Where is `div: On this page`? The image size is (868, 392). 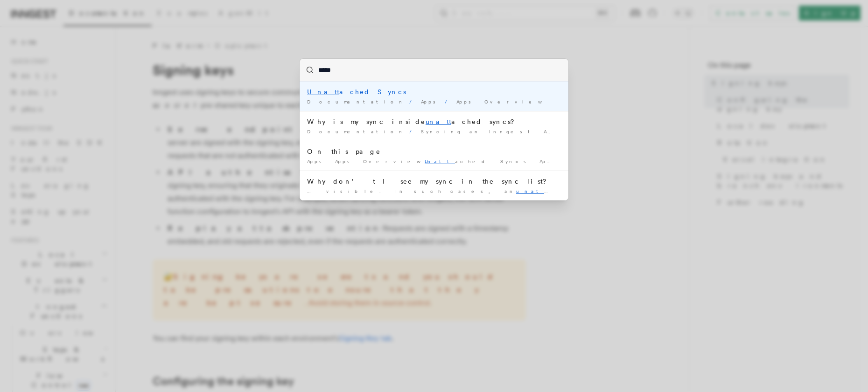 div: On this page is located at coordinates (434, 151).